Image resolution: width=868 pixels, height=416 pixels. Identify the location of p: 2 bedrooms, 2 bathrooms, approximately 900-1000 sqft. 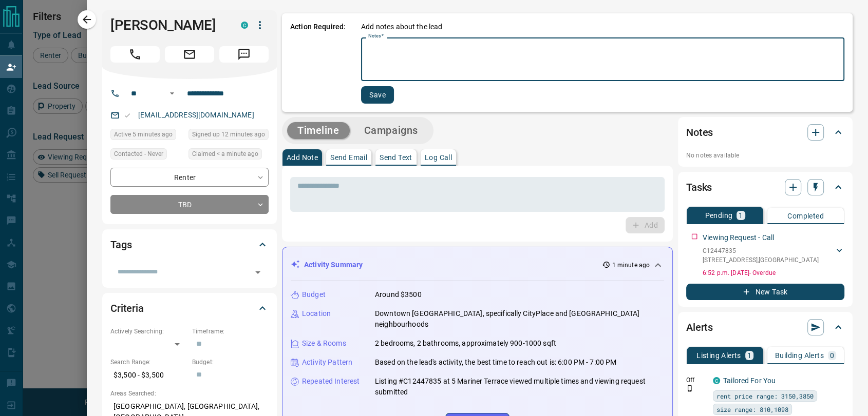
(465, 343).